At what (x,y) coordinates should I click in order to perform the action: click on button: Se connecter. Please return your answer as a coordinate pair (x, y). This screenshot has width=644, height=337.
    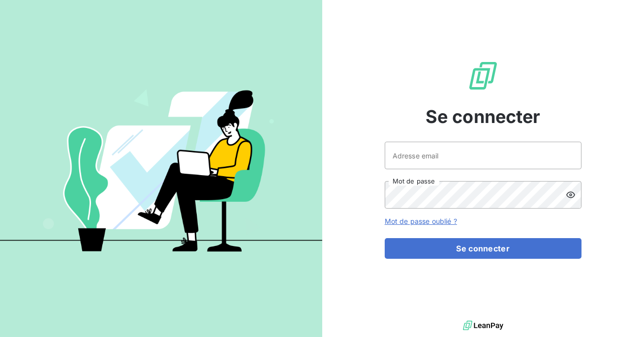
    Looking at the image, I should click on (484, 249).